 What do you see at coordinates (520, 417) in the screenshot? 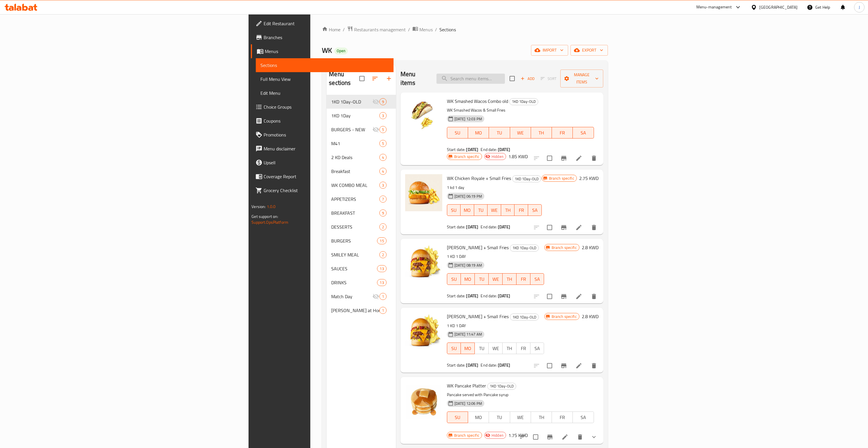
I see `button: WE` at bounding box center [520, 417].